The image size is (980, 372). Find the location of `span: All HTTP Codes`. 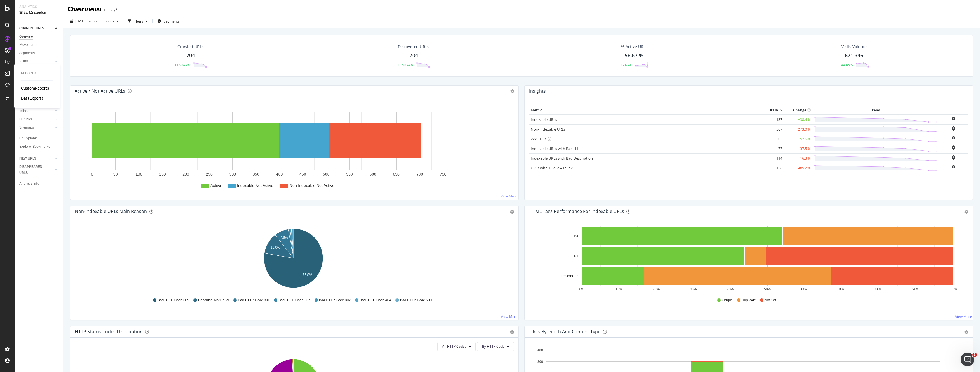

span: All HTTP Codes is located at coordinates (454, 346).